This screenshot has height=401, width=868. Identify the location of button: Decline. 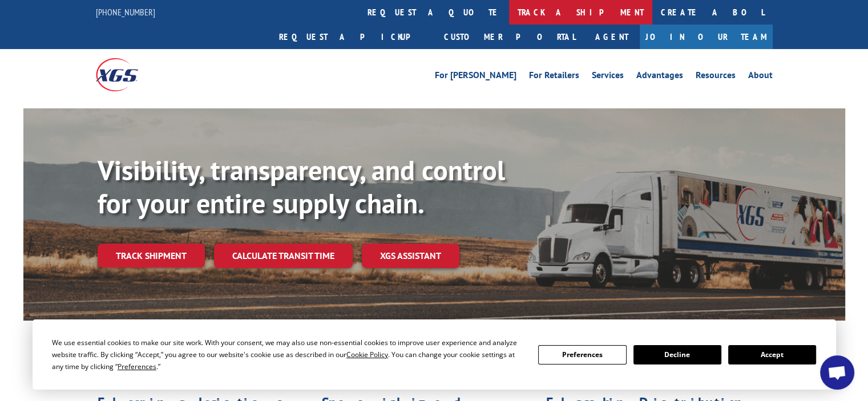
(678, 355).